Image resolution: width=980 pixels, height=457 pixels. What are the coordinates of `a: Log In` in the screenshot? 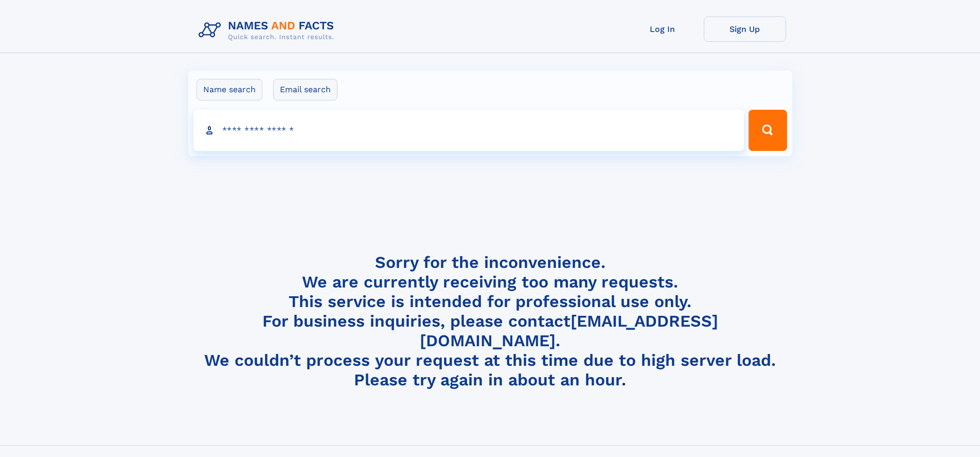 It's located at (662, 29).